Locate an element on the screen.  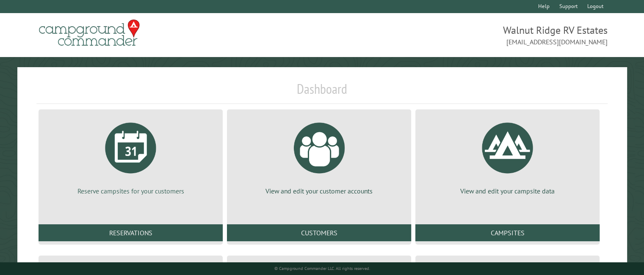
p: Reserve campsites for your customers is located at coordinates (131, 191).